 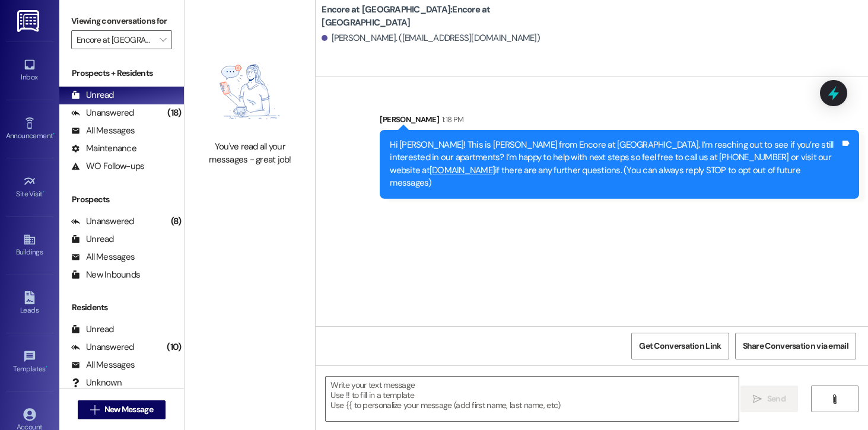 What do you see at coordinates (122, 410) in the screenshot?
I see `button: New Message` at bounding box center [122, 410].